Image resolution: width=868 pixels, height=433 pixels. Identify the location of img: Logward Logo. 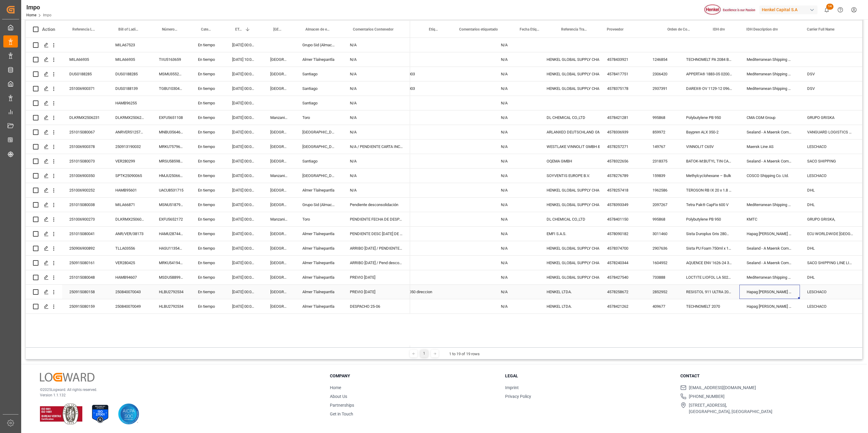
(67, 377).